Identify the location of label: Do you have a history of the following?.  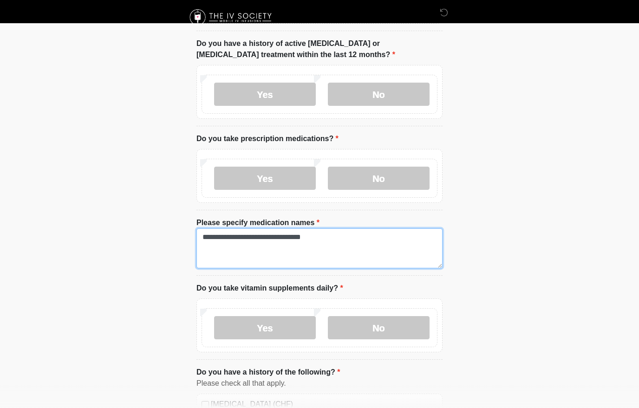
(268, 372).